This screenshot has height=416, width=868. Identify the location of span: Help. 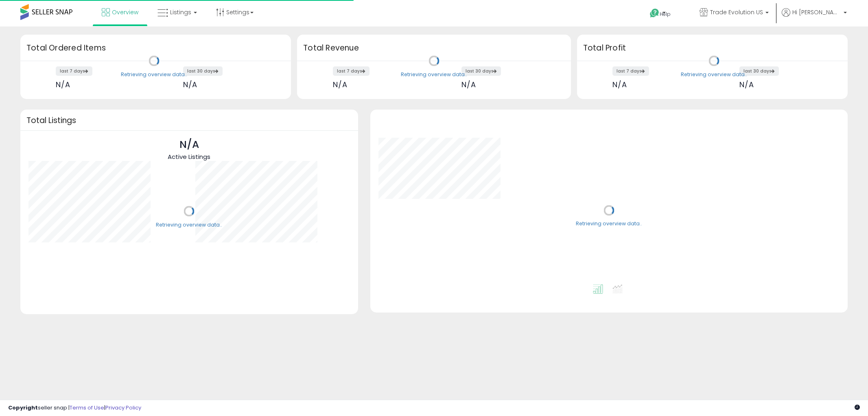
(665, 14).